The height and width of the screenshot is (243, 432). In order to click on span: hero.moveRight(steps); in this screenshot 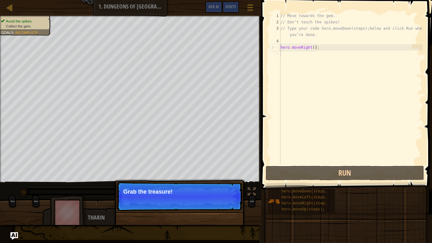, I will do `click(307, 204)`.